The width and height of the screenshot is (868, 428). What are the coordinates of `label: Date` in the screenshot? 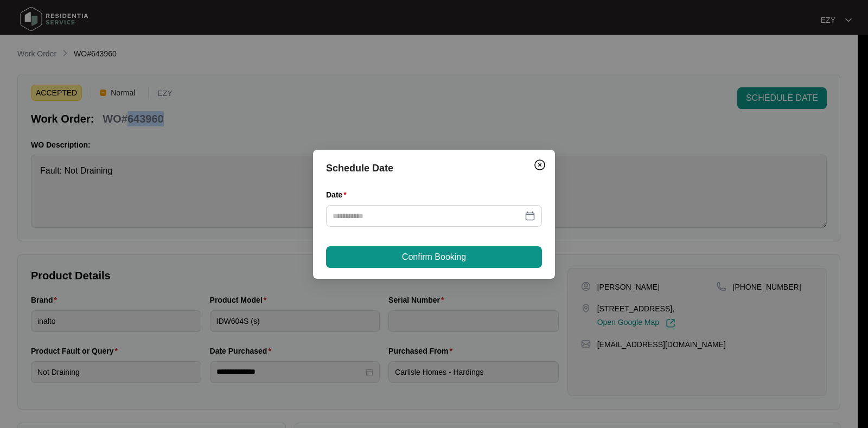 It's located at (338, 195).